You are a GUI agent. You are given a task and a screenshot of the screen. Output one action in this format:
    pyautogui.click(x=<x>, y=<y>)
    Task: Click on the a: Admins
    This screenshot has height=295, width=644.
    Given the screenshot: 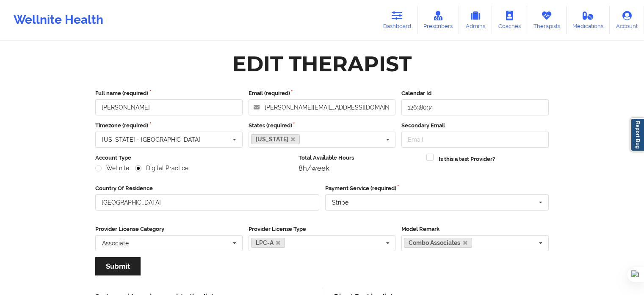 What is the action you would take?
    pyautogui.click(x=475, y=20)
    